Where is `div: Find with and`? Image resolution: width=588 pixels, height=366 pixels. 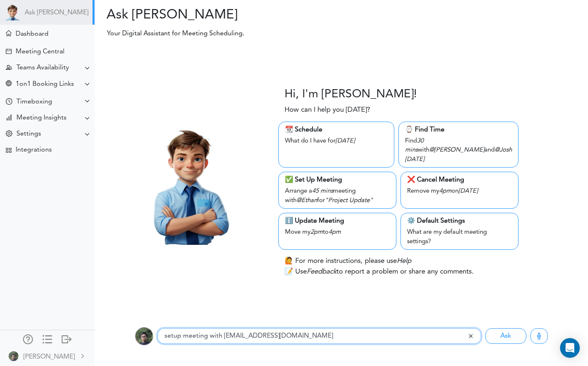 div: Find with and is located at coordinates (458, 150).